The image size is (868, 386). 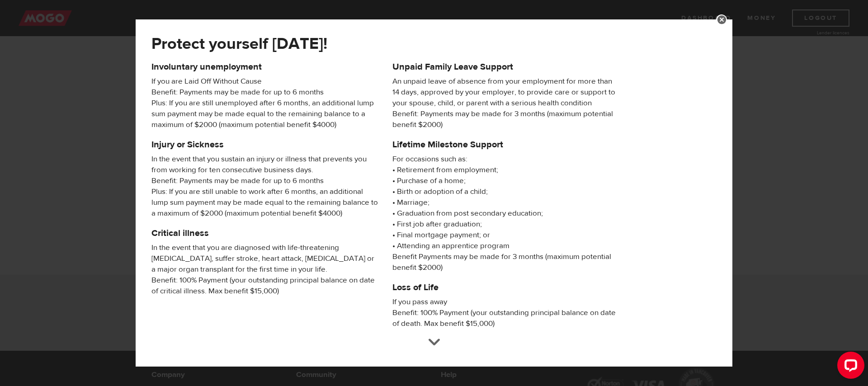 What do you see at coordinates (506, 67) in the screenshot?
I see `h5: Unpaid Family Leave Support` at bounding box center [506, 67].